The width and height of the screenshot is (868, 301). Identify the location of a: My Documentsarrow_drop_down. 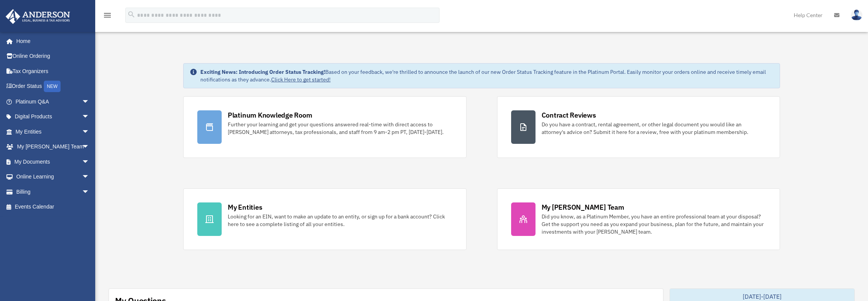
(53, 162).